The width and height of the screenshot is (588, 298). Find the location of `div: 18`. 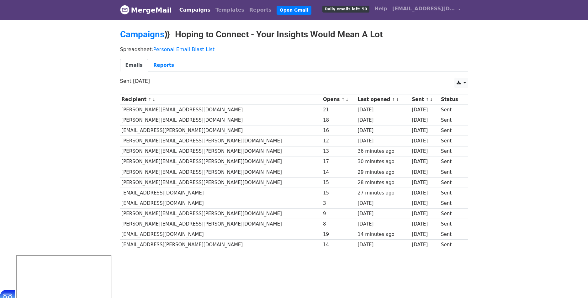

div: 18 is located at coordinates (338, 120).